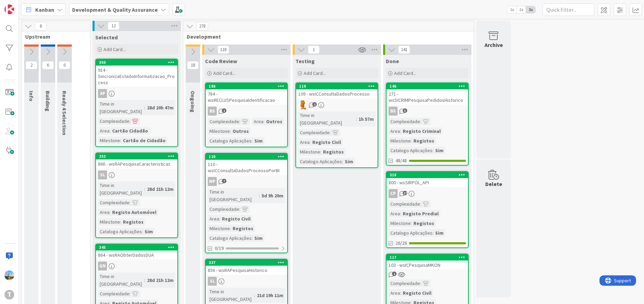 The image size is (644, 304). Describe the element at coordinates (224, 181) in the screenshot. I see `span: 7` at that location.